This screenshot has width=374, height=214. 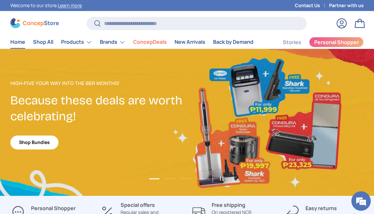 What do you see at coordinates (18, 42) in the screenshot?
I see `a: Home` at bounding box center [18, 42].